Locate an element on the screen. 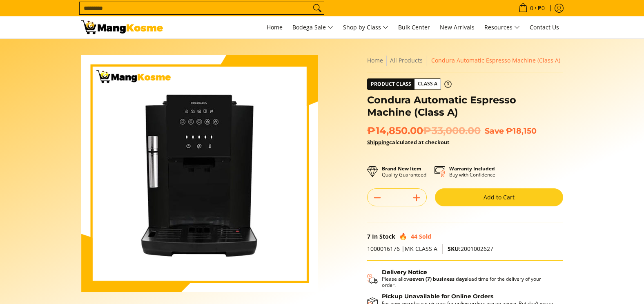 This screenshot has height=304, width=644. span: Condura Automatic Espresso Machine (Class A) is located at coordinates (496, 60).